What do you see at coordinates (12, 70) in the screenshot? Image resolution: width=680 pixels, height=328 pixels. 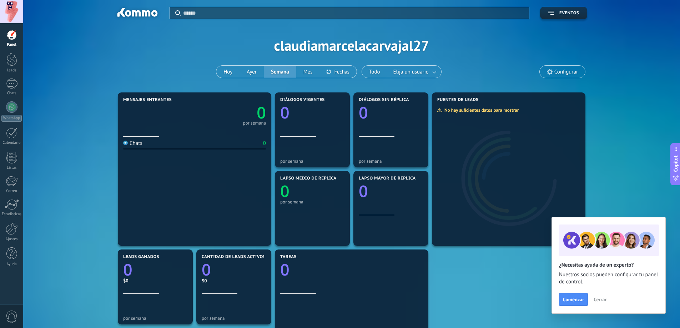 I see `div: Leads` at bounding box center [12, 70].